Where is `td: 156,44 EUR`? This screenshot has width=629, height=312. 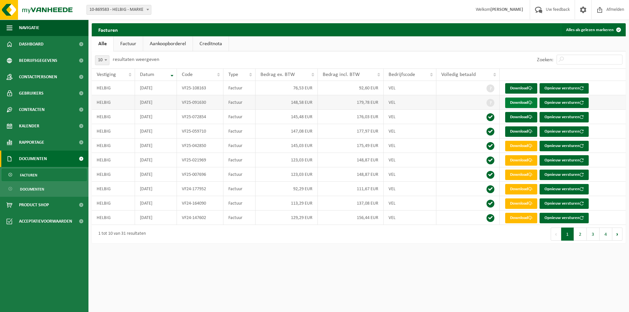
td: 156,44 EUR is located at coordinates (351, 218).